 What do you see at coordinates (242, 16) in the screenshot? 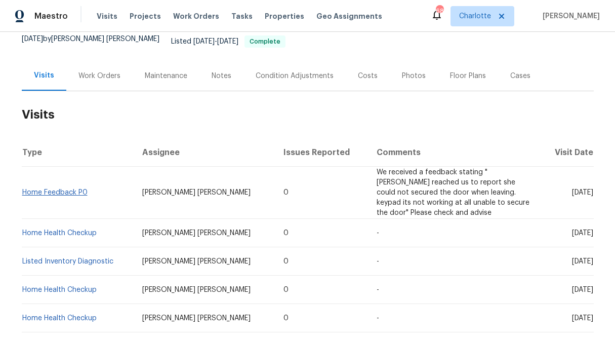
I see `span: Tasks` at bounding box center [242, 16].